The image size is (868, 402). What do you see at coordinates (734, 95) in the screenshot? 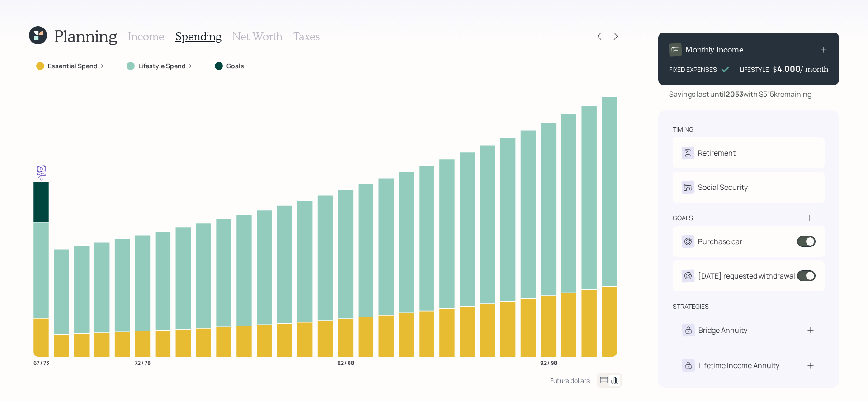
I see `b: 2053` at bounding box center [734, 95].